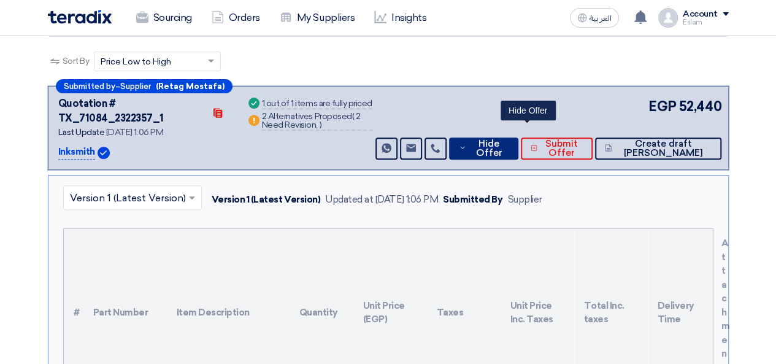 This screenshot has height=364, width=776. I want to click on div: Submitted By, so click(472, 199).